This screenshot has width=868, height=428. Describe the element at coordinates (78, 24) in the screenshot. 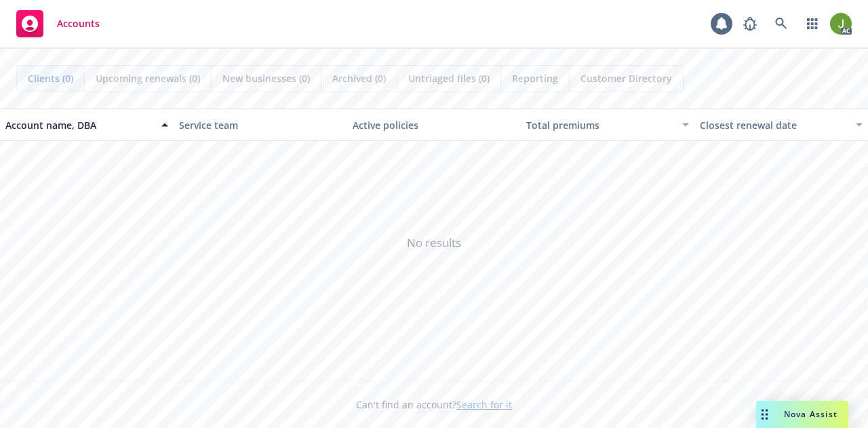

I see `span: Accounts` at that location.